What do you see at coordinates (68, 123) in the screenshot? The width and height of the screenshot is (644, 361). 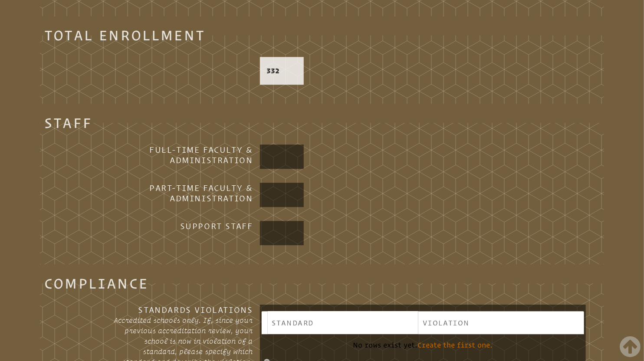 I see `legend: Staff` at bounding box center [68, 123].